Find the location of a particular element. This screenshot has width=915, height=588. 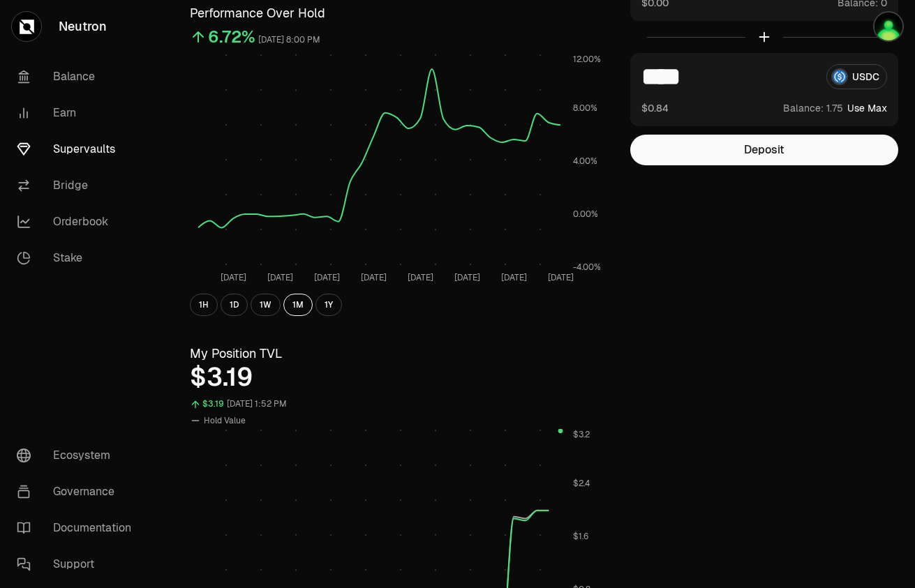

button: 1H is located at coordinates (204, 305).